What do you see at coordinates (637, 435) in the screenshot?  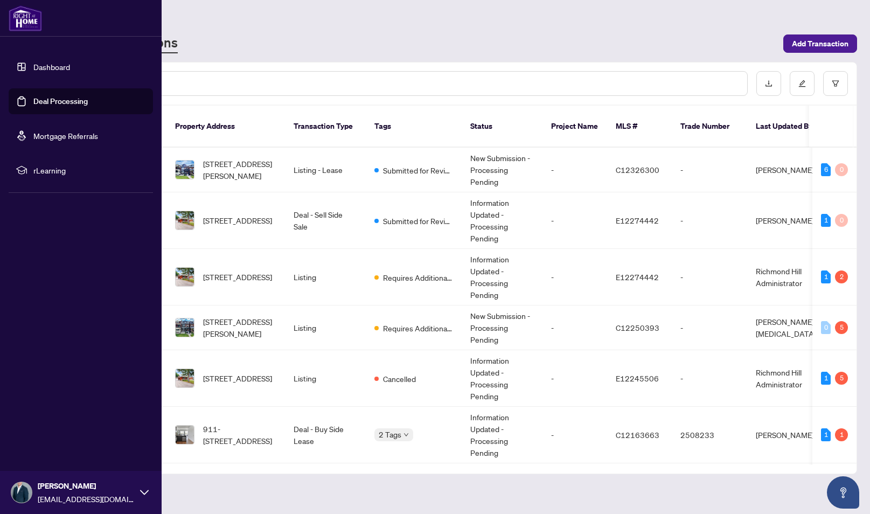 I see `span: C12163663` at bounding box center [637, 435].